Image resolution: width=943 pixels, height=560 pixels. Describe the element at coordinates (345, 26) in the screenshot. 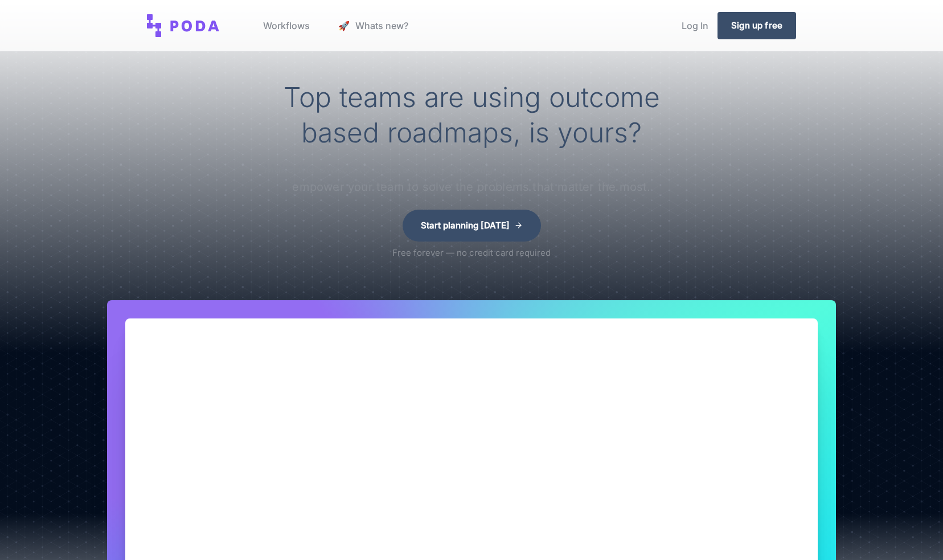

I see `span: launch` at that location.